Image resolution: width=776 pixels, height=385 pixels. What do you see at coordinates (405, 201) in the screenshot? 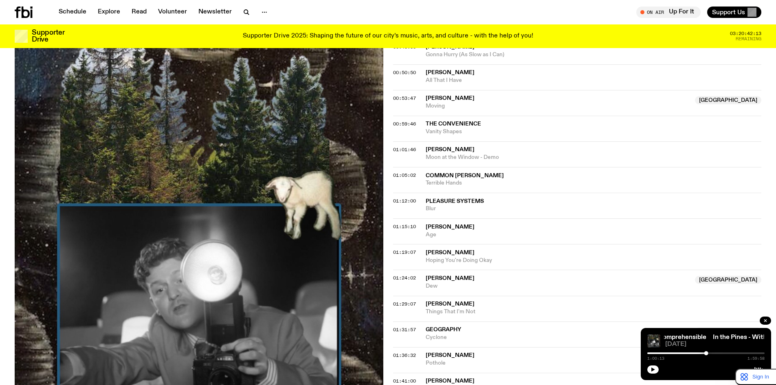
I see `span: 01:12:00` at bounding box center [405, 201].